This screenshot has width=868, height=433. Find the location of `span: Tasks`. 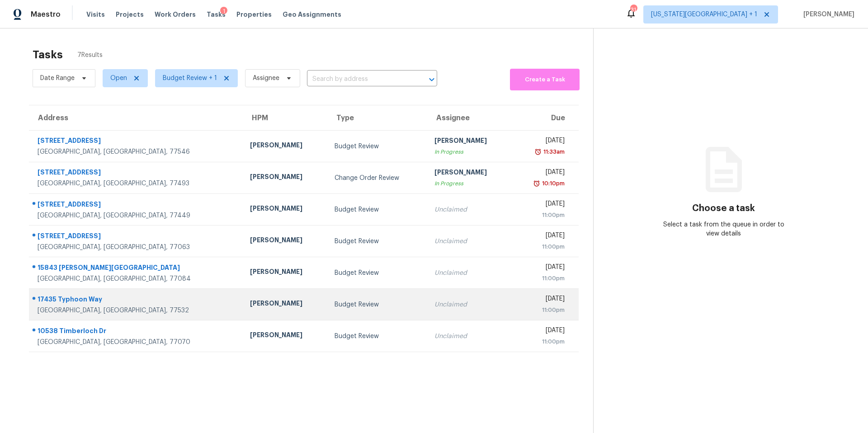

span: Tasks is located at coordinates (216, 14).